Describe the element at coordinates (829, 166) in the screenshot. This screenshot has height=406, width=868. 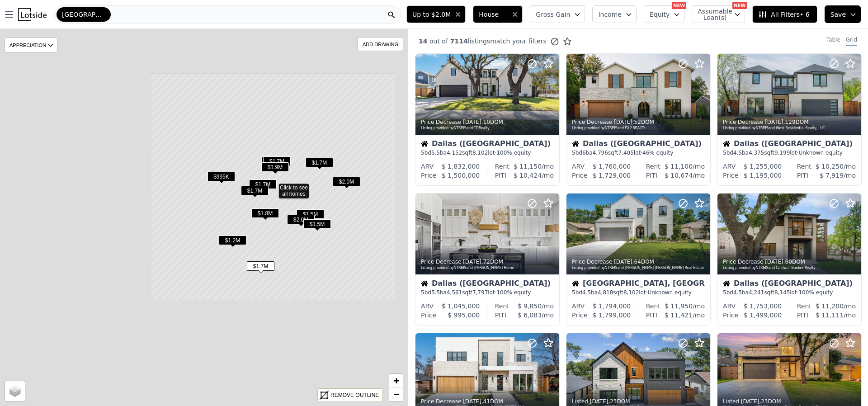
I see `span: $ 10,250` at that location.